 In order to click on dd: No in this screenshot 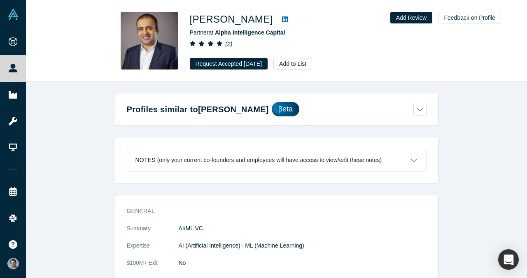, I will do `click(303, 263)`.